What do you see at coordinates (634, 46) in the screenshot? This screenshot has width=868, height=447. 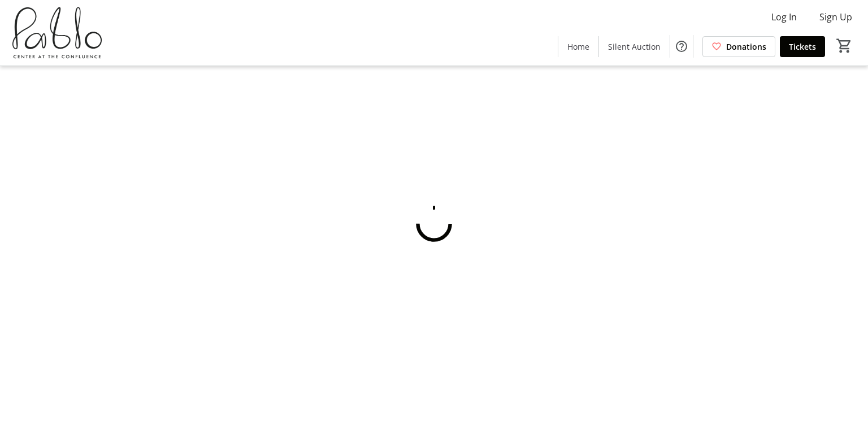 I see `a: Silent Auction` at bounding box center [634, 46].